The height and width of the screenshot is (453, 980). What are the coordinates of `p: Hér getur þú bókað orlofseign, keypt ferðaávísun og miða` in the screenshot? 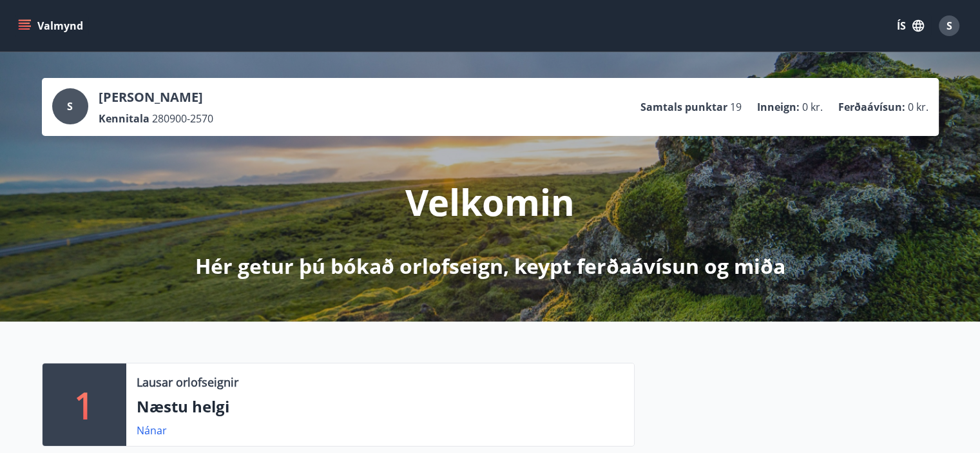 It's located at (490, 266).